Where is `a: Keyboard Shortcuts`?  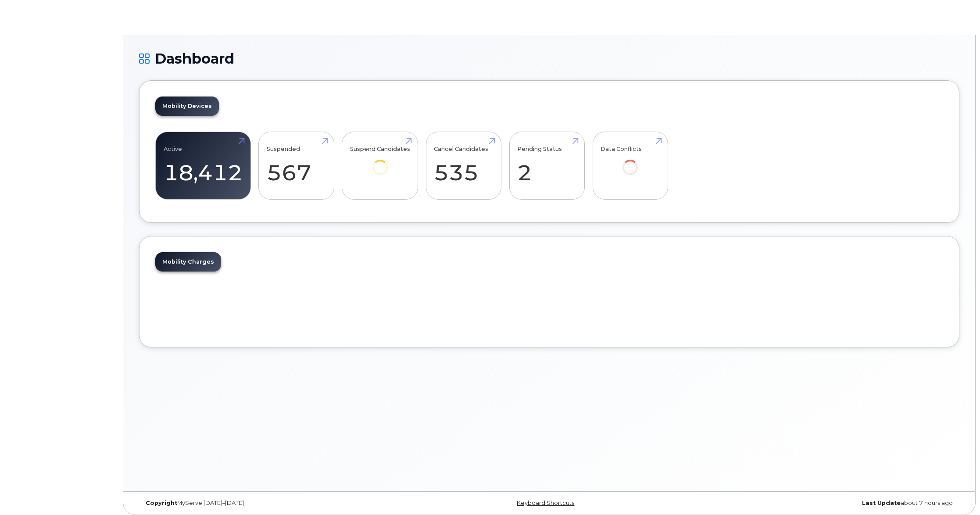 a: Keyboard Shortcuts is located at coordinates (546, 503).